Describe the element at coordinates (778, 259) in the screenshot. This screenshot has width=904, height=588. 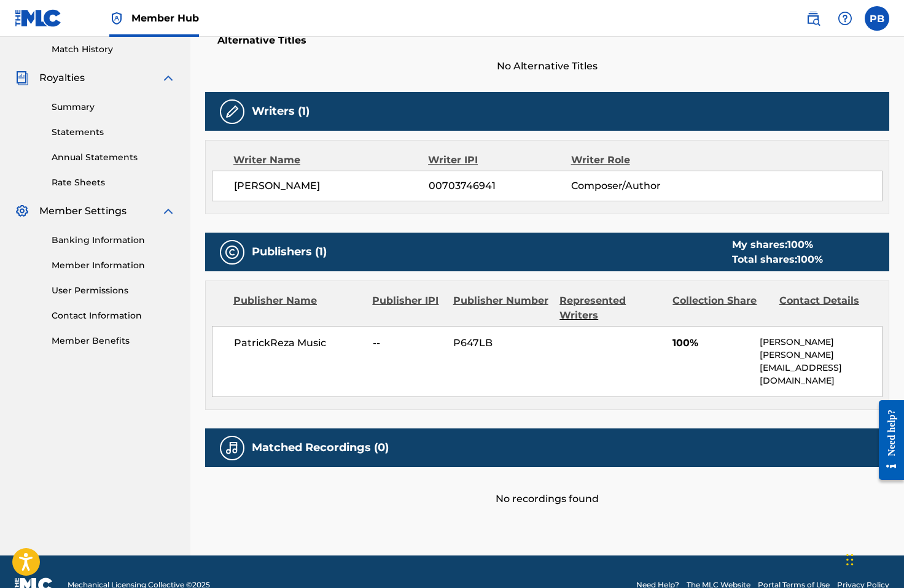
I see `div: Total shares:` at that location.